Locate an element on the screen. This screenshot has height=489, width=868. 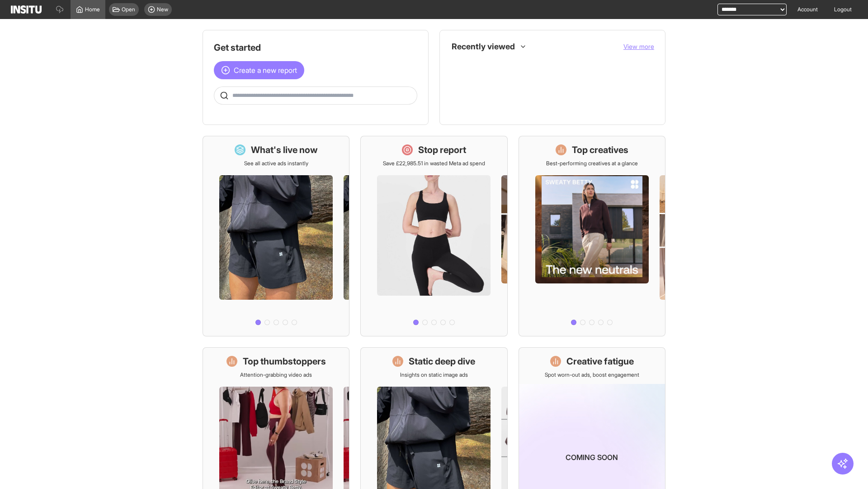
h1: Get started is located at coordinates (315, 48).